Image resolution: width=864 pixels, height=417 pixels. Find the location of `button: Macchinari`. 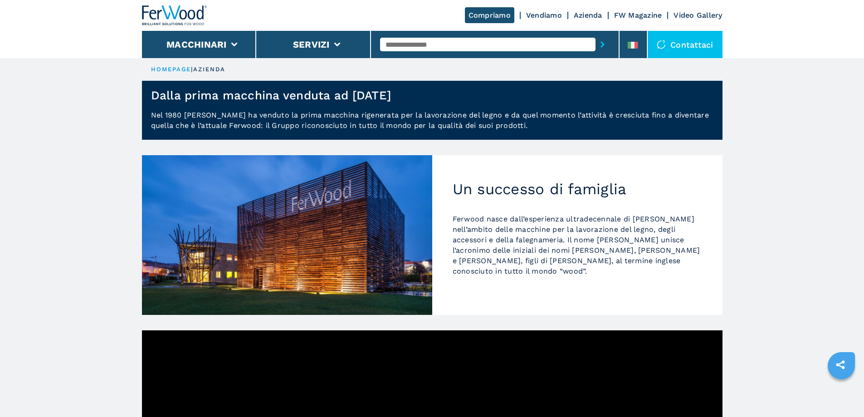

button: Macchinari is located at coordinates (196, 44).